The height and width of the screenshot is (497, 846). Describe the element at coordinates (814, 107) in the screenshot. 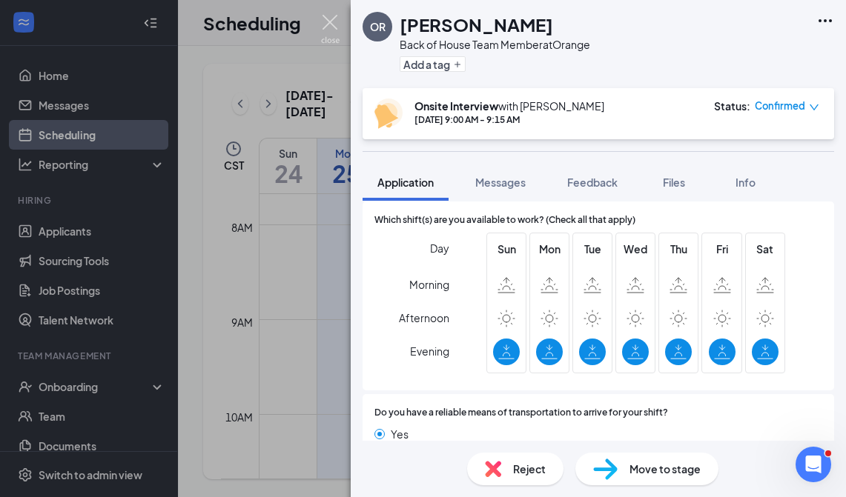

I see `span: down` at that location.